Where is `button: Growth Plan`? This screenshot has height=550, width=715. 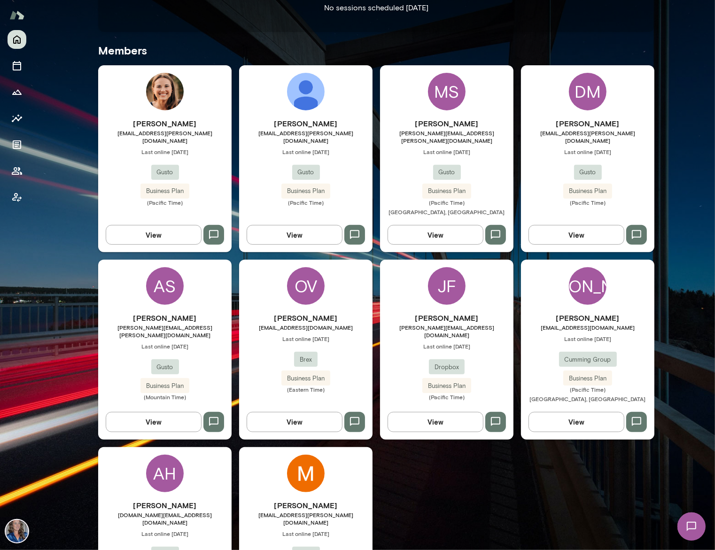
button: Growth Plan is located at coordinates (17, 92).